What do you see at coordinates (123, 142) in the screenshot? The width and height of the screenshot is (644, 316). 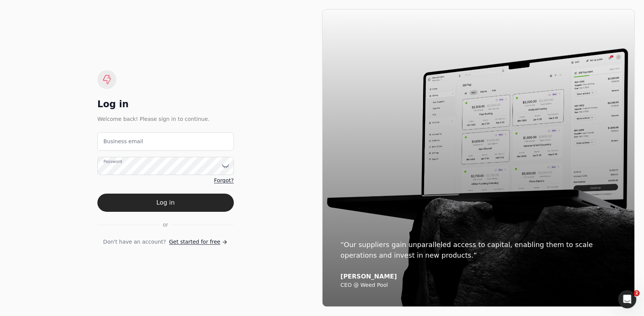 I see `label: Business email` at bounding box center [123, 142].